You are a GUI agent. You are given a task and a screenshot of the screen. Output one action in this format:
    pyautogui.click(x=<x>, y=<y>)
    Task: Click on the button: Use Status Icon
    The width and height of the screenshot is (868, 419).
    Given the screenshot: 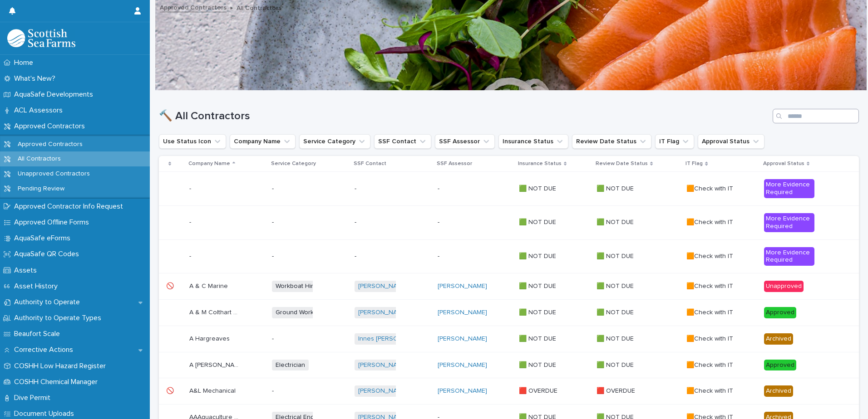 What is the action you would take?
    pyautogui.click(x=192, y=141)
    